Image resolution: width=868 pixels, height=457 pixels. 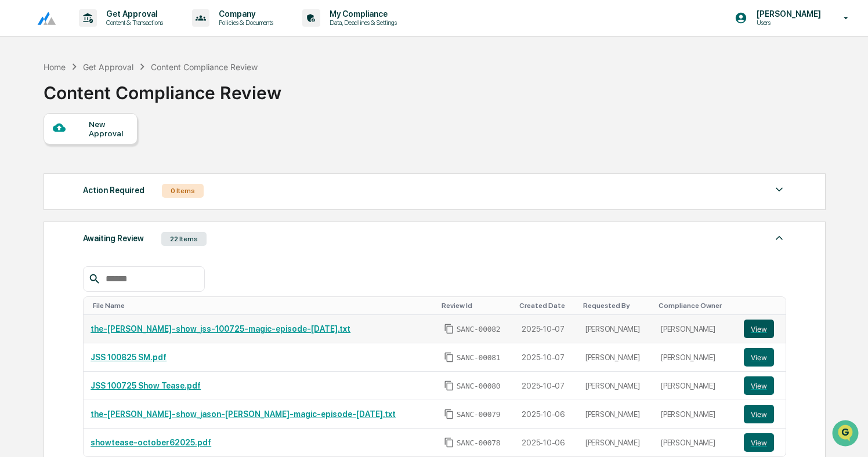 I want to click on div: Action Required, so click(x=114, y=190).